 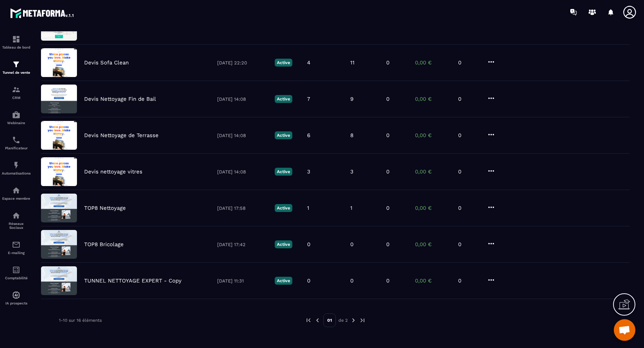 What do you see at coordinates (16, 273) in the screenshot?
I see `a: accountantaccountantComptabilité` at bounding box center [16, 273].